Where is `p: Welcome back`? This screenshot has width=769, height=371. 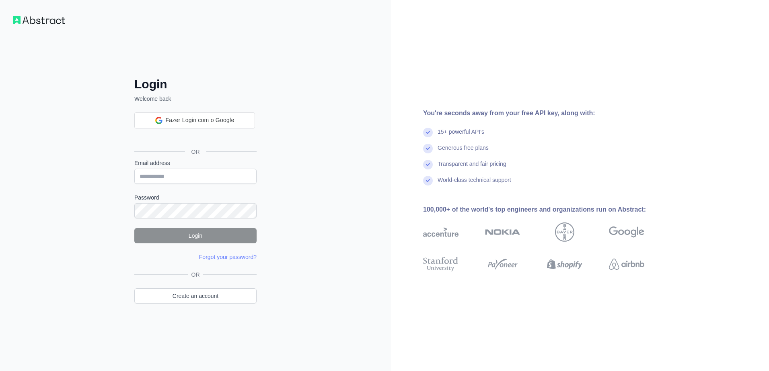
p: Welcome back is located at coordinates (195, 99).